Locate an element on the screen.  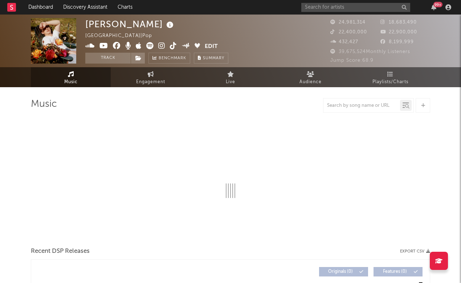
a: Engagement is located at coordinates (151, 77).